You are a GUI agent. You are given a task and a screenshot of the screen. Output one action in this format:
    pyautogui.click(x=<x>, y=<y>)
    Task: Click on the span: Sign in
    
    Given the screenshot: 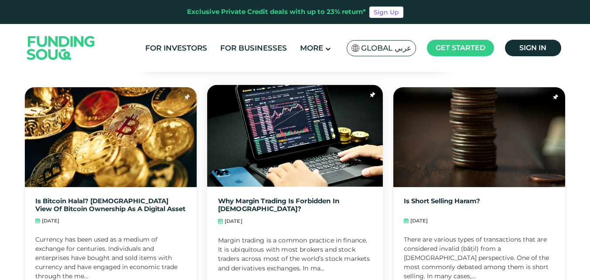 What is the action you would take?
    pyautogui.click(x=533, y=48)
    